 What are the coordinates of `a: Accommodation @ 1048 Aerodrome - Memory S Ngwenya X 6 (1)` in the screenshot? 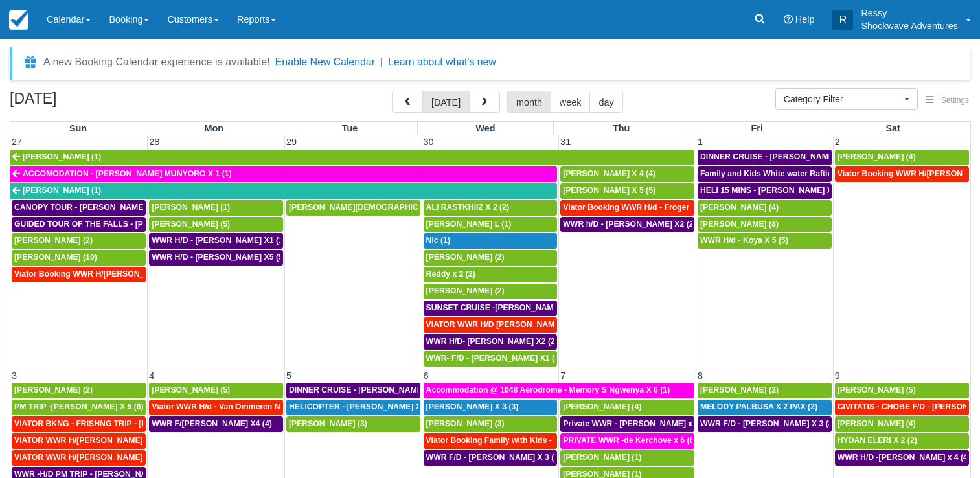 It's located at (559, 390).